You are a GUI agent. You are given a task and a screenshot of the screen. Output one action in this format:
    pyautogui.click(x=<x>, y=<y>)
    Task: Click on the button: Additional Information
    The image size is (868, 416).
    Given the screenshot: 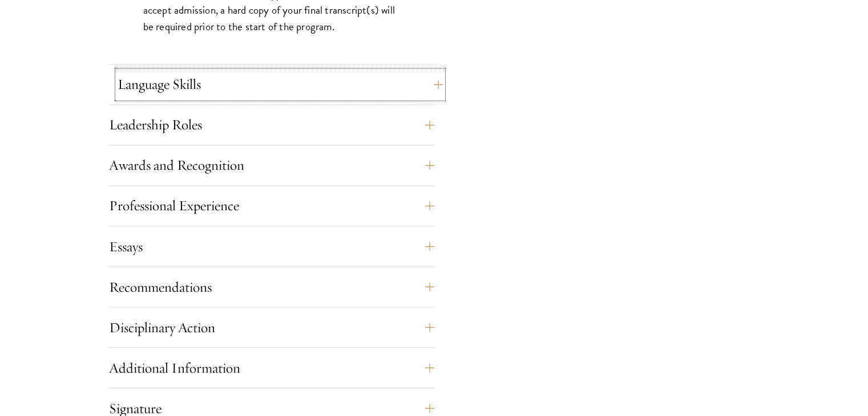 What is the action you would take?
    pyautogui.click(x=272, y=368)
    